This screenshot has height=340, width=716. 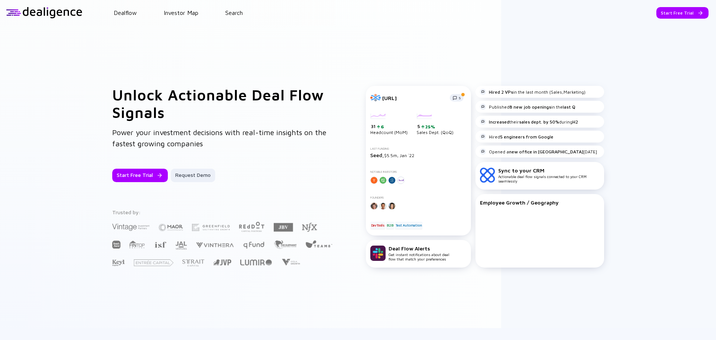 I want to click on img: Strait Capital, so click(x=193, y=262).